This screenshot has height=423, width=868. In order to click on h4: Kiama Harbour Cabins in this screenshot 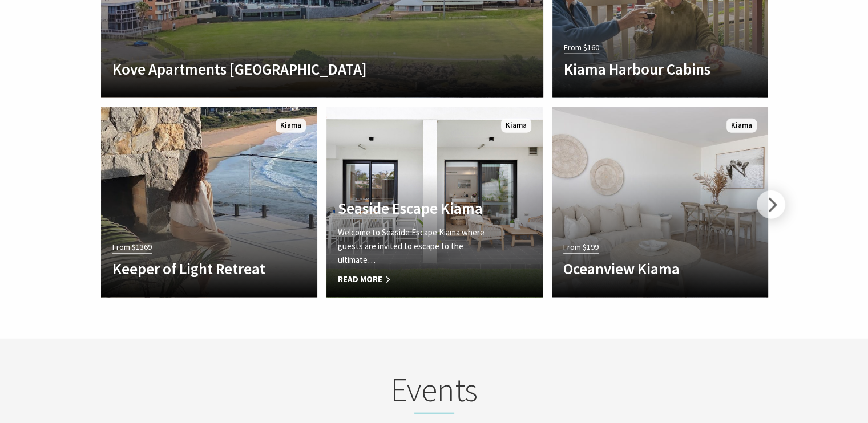, I will do `click(644, 69)`.